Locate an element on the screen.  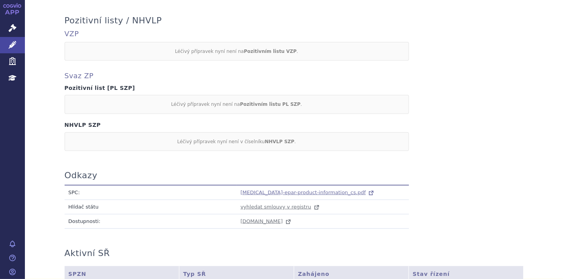
td: Hlídač státu is located at coordinates (150, 206).